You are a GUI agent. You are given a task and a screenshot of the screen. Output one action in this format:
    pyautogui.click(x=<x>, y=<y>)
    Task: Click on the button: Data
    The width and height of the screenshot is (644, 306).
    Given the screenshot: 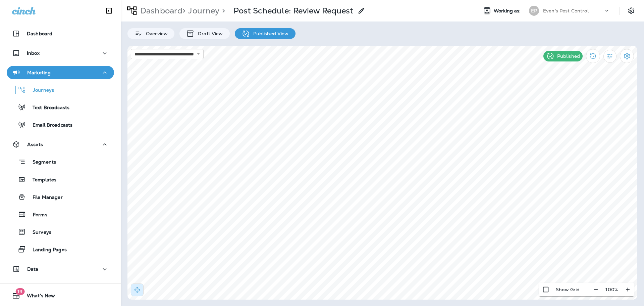 What is the action you would take?
    pyautogui.click(x=61, y=269)
    